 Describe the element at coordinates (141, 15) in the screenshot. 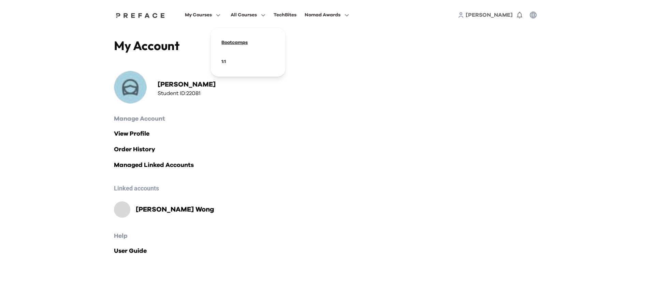

I see `img: Preface Logo` at that location.